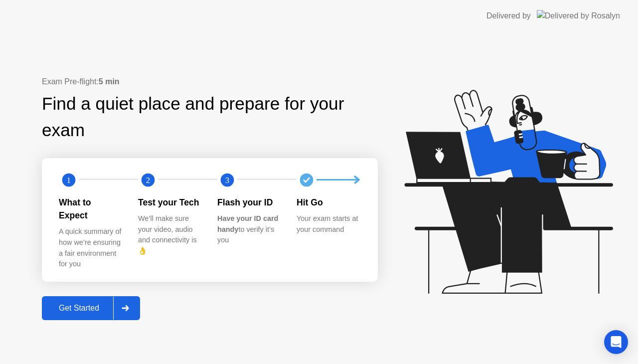 This screenshot has width=638, height=364. Describe the element at coordinates (328, 202) in the screenshot. I see `div: Hit Go` at that location.